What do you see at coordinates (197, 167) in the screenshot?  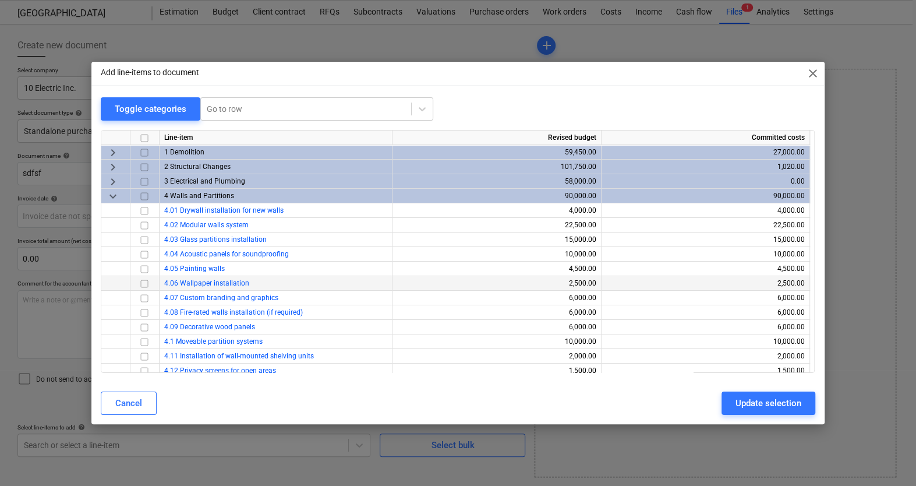 I see `span: 2 Structural Changes` at bounding box center [197, 167].